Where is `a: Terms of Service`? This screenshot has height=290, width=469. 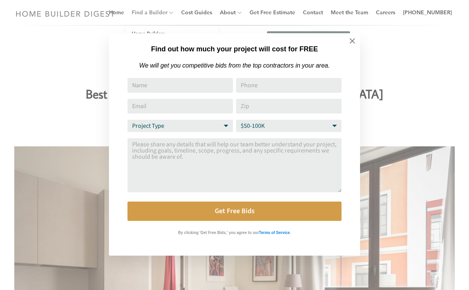
a: Terms of Service is located at coordinates (274, 232).